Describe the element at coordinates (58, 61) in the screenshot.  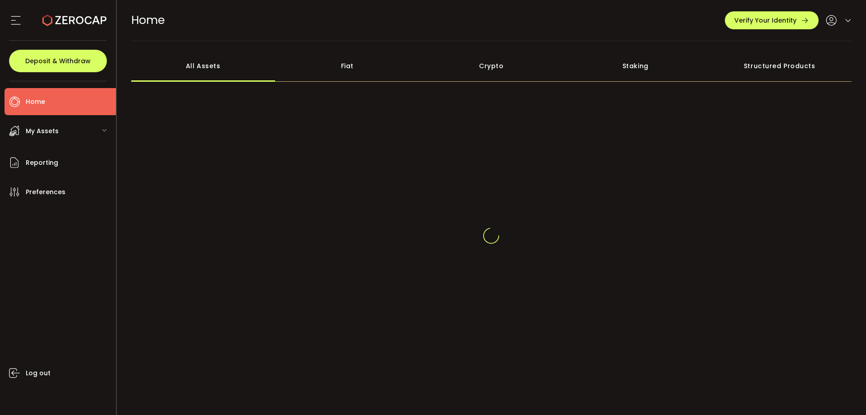
I see `span: Deposit & Withdraw` at that location.